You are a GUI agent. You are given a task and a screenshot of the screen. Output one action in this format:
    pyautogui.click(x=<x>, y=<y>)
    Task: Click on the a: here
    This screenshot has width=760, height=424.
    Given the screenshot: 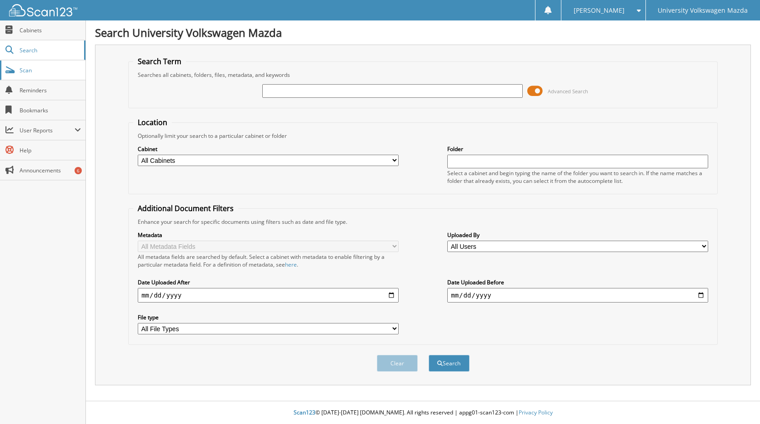 What is the action you would take?
    pyautogui.click(x=291, y=264)
    